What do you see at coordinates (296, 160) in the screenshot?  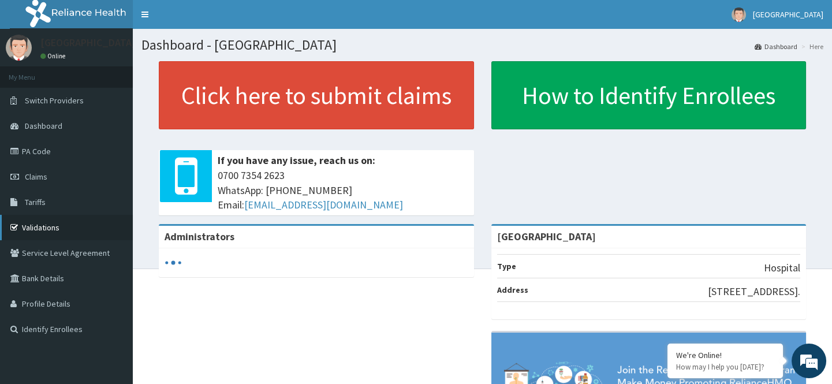 I see `b: If you have any issue, reach us on:` at bounding box center [296, 160].